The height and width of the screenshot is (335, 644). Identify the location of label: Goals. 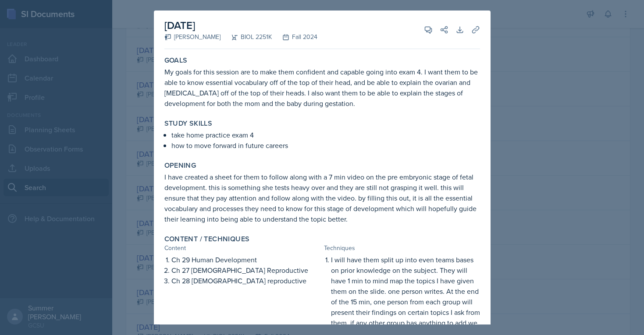
(175, 60).